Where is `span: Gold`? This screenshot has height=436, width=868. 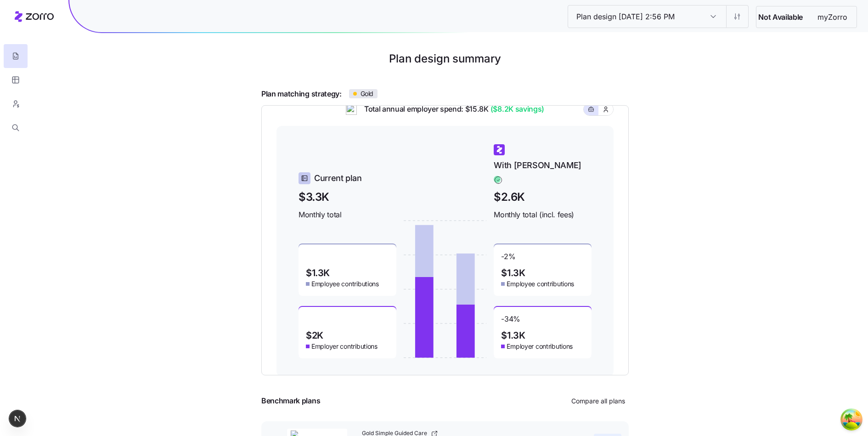
span: Gold is located at coordinates (367, 93).